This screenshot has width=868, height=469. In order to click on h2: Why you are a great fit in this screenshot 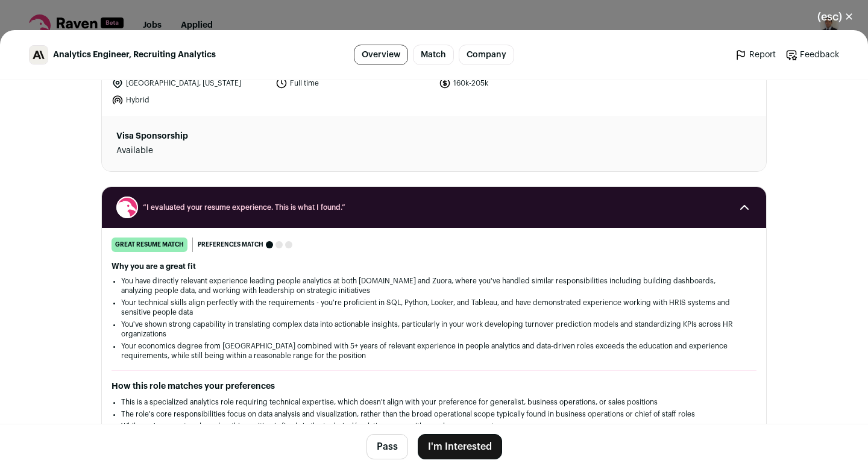, I will do `click(434, 266)`.